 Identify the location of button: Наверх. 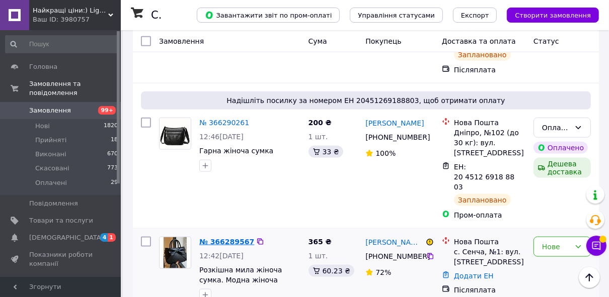
(589, 278).